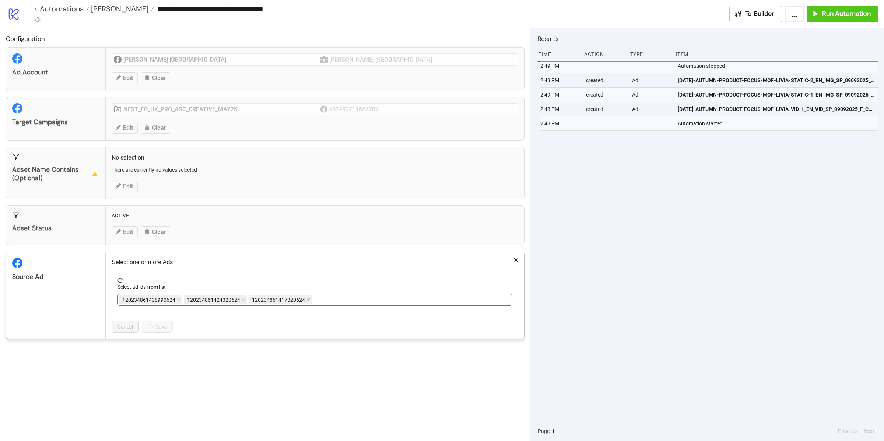  I want to click on label: Select ad ids from list, so click(144, 287).